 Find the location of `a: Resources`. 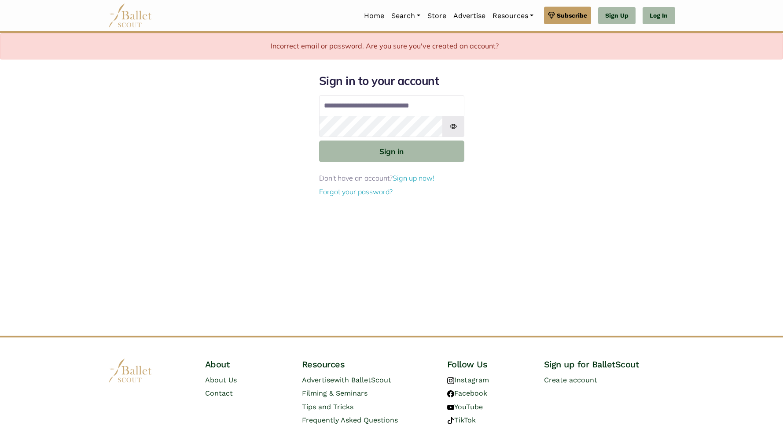

a: Resources is located at coordinates (513, 16).